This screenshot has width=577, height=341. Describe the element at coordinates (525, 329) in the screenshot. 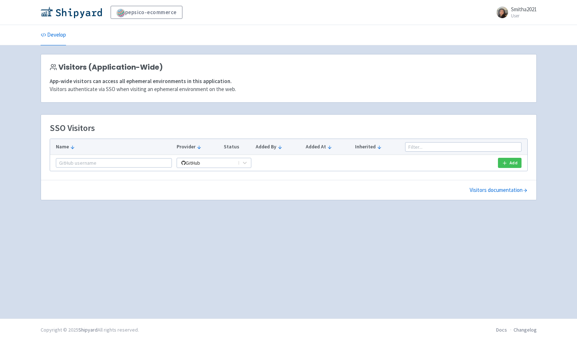

I see `a: Changelog` at that location.